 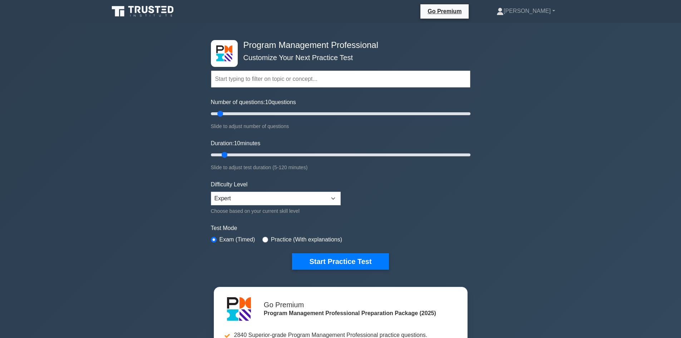 I want to click on label: Difficulty Level, so click(x=229, y=184).